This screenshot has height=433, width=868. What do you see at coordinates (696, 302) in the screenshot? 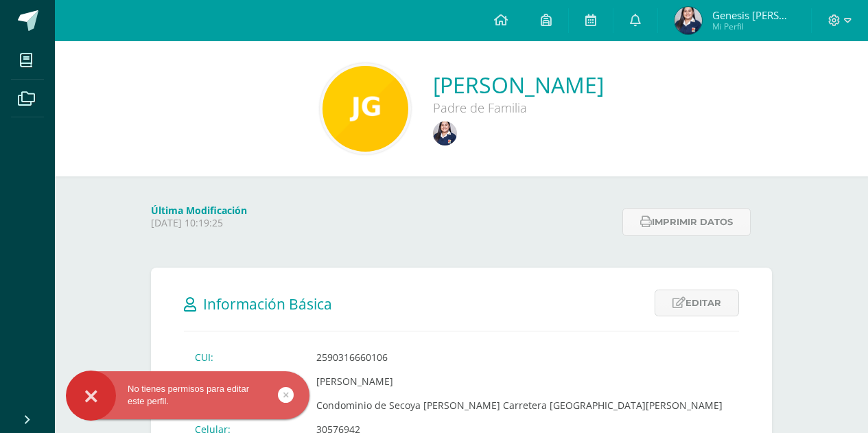
I see `a: Editar` at bounding box center [696, 302].